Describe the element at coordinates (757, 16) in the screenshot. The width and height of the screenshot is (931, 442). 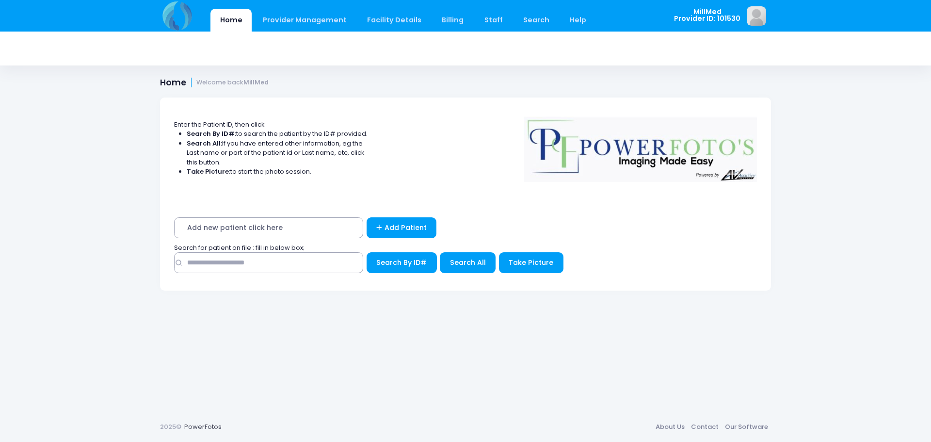
I see `img: image` at that location.